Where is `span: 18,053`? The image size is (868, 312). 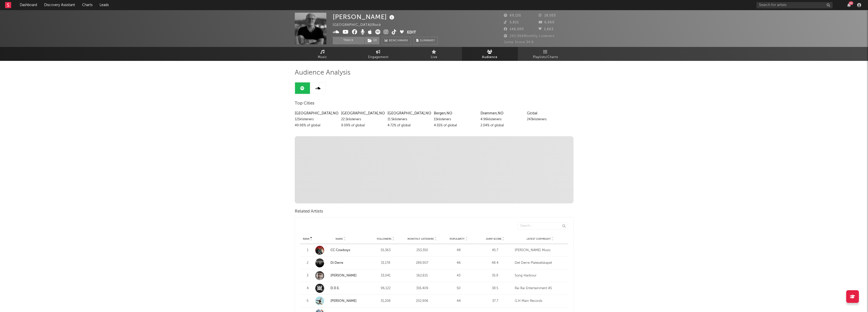 span: 18,053 is located at coordinates (547, 15).